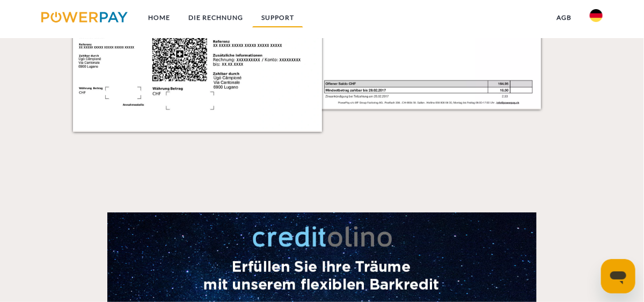  What do you see at coordinates (159, 18) in the screenshot?
I see `a: Home` at bounding box center [159, 18].